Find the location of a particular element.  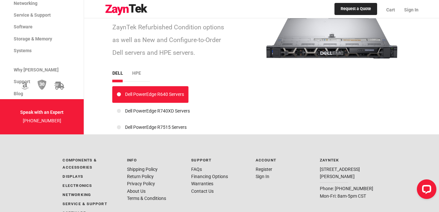

button: Open LiveChat chat widget is located at coordinates (15, 12).